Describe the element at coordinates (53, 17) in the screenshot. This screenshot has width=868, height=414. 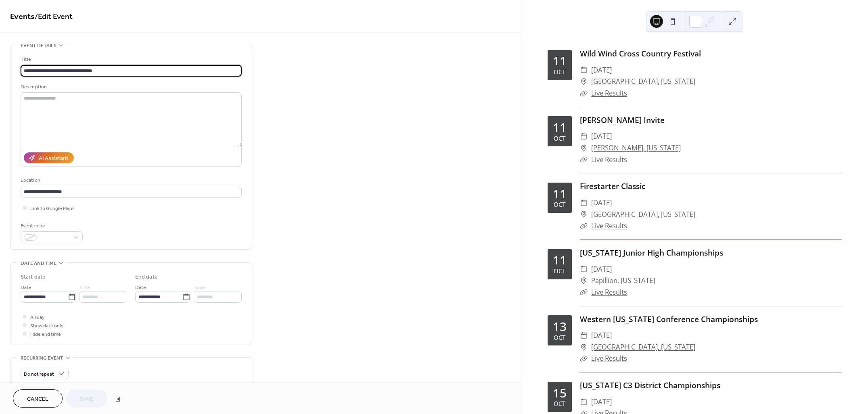
I see `span: / Edit Event` at that location.